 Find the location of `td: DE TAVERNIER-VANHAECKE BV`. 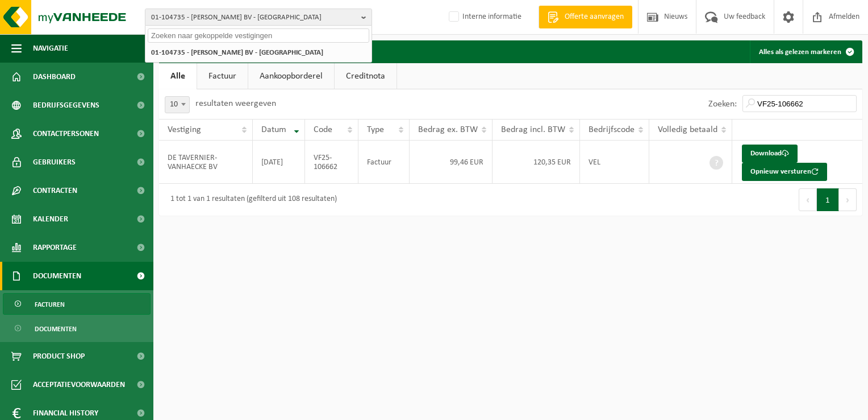

td: DE TAVERNIER-VANHAECKE BV is located at coordinates (206, 162).